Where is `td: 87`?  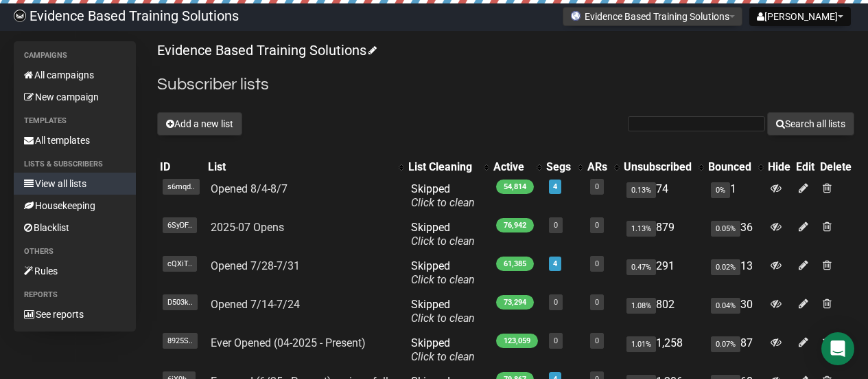 td: 87 is located at coordinates (735, 350).